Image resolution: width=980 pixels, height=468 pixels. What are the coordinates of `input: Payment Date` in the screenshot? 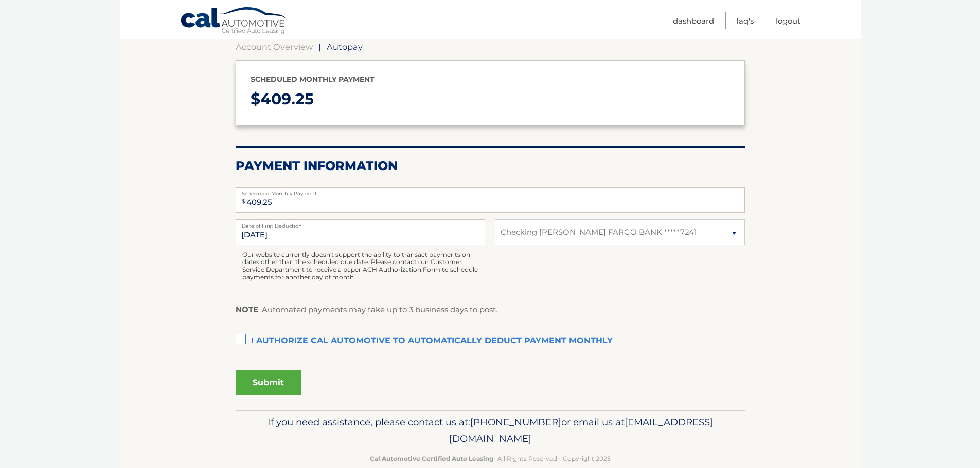 It's located at (360, 232).